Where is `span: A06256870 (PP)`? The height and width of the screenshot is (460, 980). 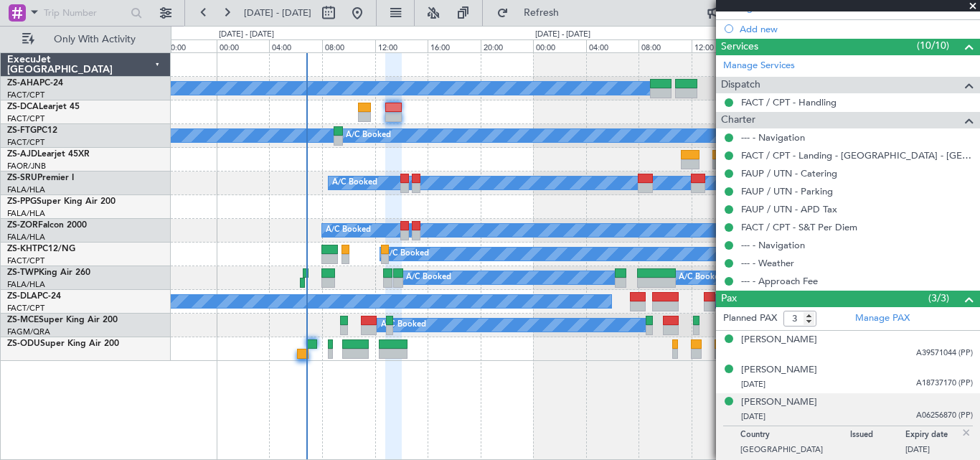 span: A06256870 (PP) is located at coordinates (945, 415).